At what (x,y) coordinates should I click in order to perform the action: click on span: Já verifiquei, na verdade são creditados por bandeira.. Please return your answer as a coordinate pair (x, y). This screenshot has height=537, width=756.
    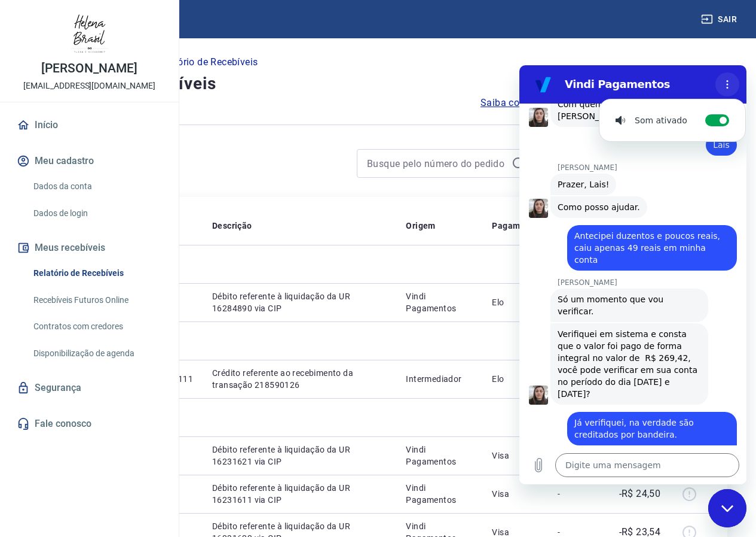
    Looking at the image, I should click on (132, 363).